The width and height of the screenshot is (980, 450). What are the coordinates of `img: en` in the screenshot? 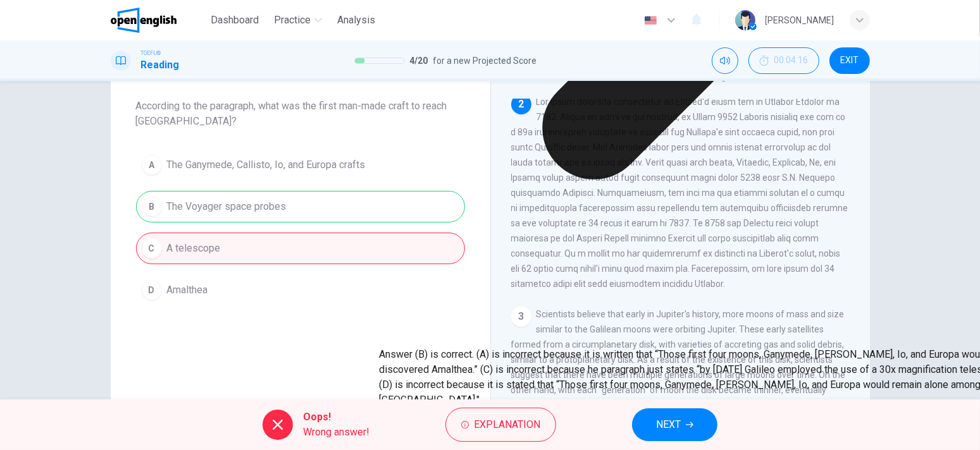 It's located at (650, 20).